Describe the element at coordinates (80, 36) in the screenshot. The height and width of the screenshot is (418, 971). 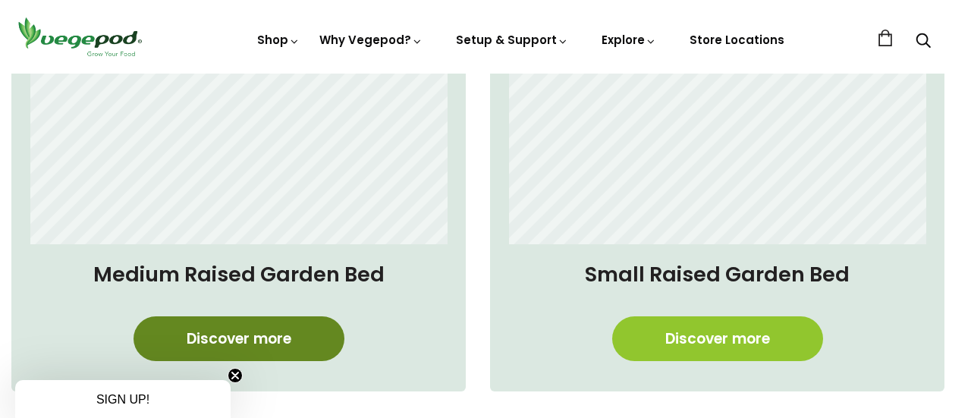
I see `img: Vegepod` at that location.